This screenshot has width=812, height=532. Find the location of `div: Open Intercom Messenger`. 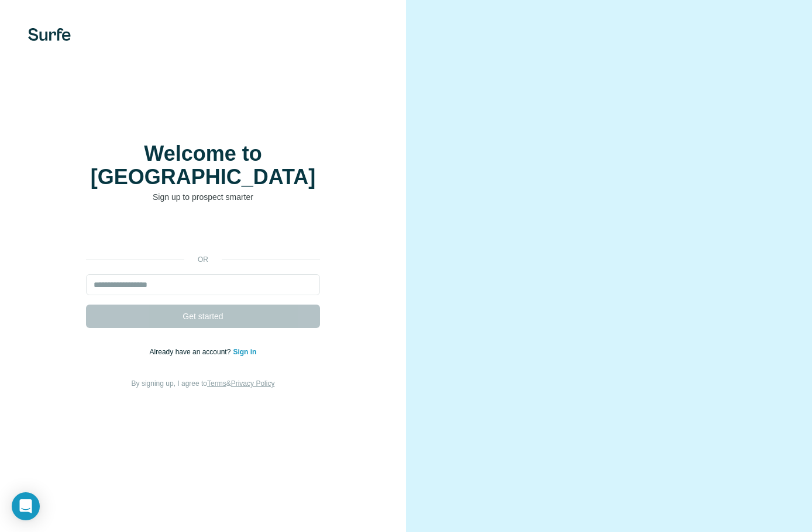

div: Open Intercom Messenger is located at coordinates (26, 506).